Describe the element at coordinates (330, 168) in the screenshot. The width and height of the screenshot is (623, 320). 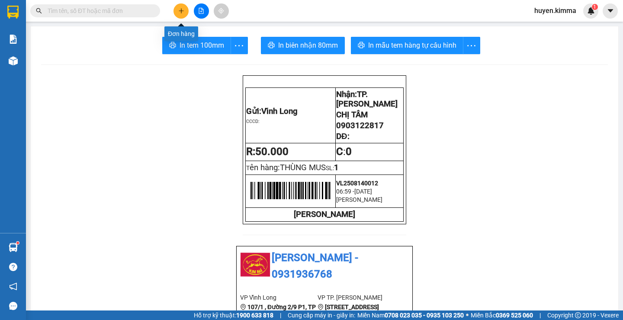
I see `span: SL:` at that location.